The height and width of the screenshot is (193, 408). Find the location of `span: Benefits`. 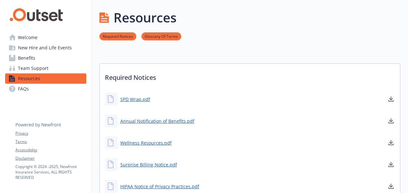

span: Benefits is located at coordinates (27, 58).